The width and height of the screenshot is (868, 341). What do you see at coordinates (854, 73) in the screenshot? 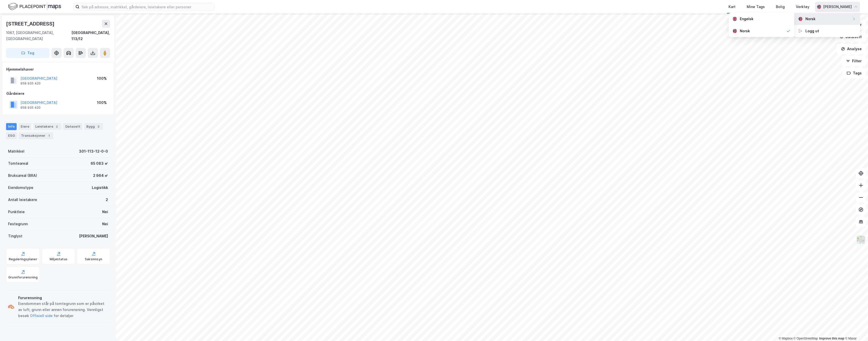
I see `button: Tags` at bounding box center [854, 73].